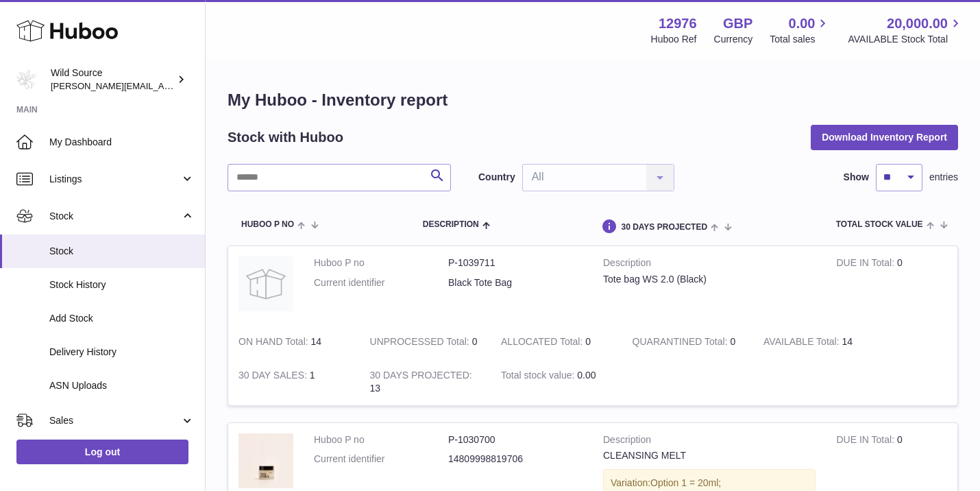  I want to click on span: Sales, so click(115, 420).